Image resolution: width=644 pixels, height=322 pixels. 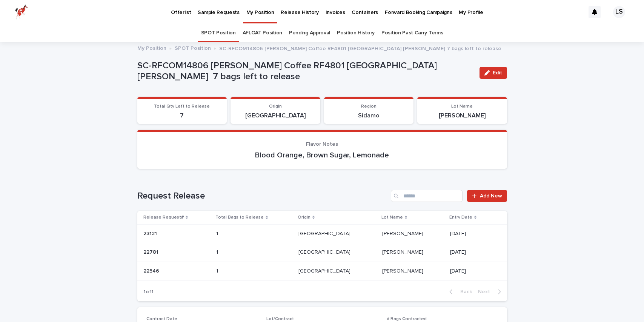 What do you see at coordinates (486, 292) in the screenshot?
I see `span: Next` at bounding box center [486, 292].